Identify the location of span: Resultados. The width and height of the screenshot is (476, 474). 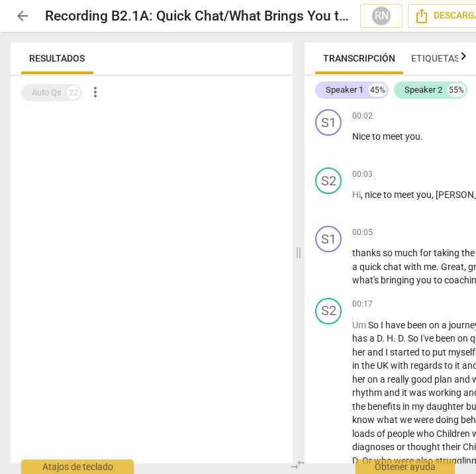
(57, 59).